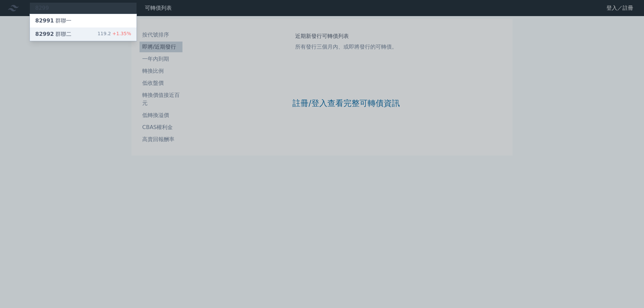  What do you see at coordinates (114, 34) in the screenshot?
I see `div: 119.2` at bounding box center [114, 34].